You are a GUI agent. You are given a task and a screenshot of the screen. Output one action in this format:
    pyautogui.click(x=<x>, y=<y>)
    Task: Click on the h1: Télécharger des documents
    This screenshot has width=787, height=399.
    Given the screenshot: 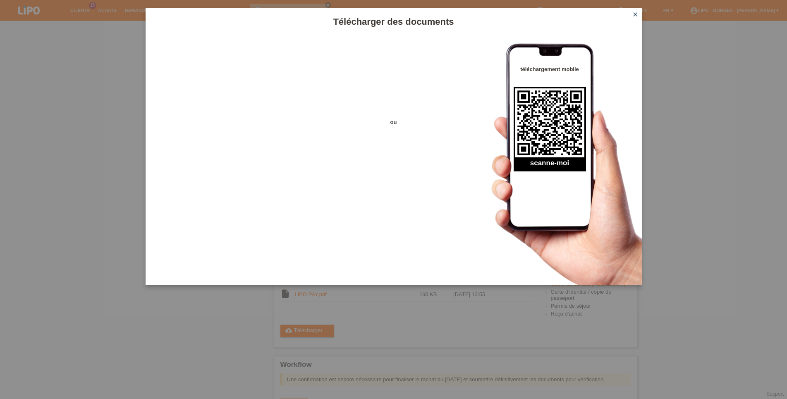 What is the action you would take?
    pyautogui.click(x=394, y=21)
    